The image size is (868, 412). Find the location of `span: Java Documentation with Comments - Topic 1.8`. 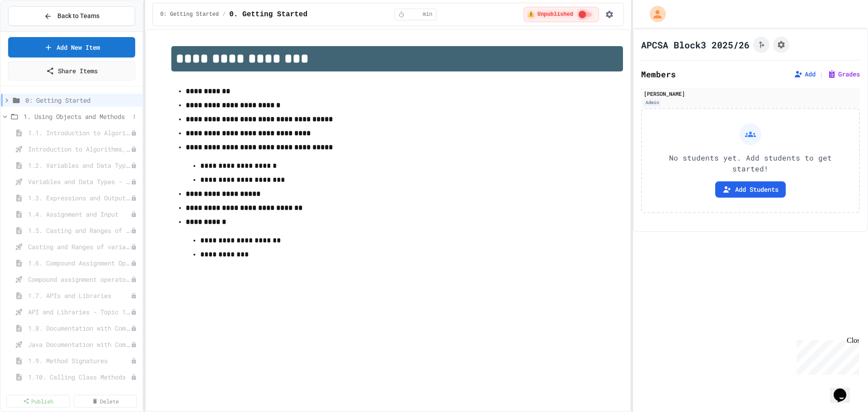

span: Java Documentation with Comments - Topic 1.8 is located at coordinates (79, 344).